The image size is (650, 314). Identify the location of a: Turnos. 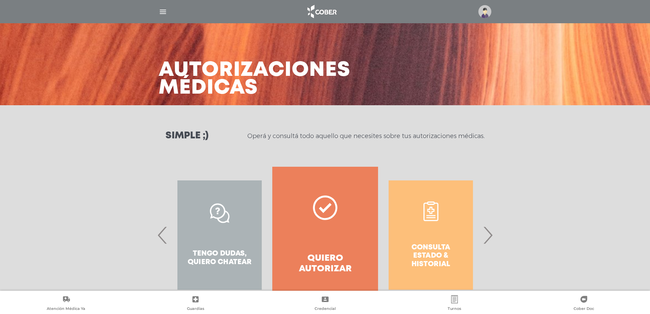
(454, 303).